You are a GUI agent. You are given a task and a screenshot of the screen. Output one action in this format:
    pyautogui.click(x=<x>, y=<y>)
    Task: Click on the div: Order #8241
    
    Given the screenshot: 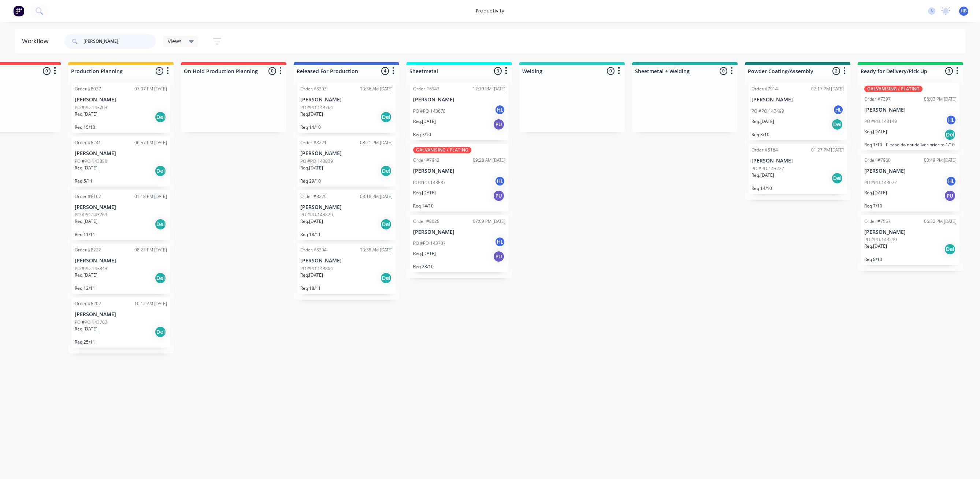 What is the action you would take?
    pyautogui.click(x=88, y=143)
    